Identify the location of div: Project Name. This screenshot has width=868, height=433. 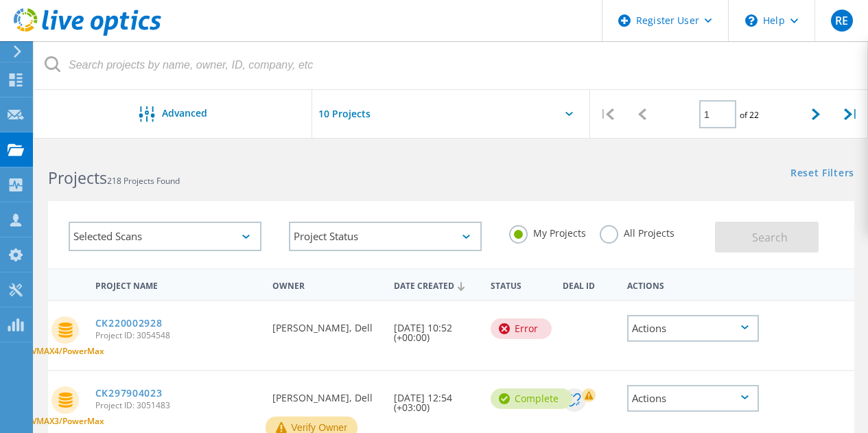
(177, 284).